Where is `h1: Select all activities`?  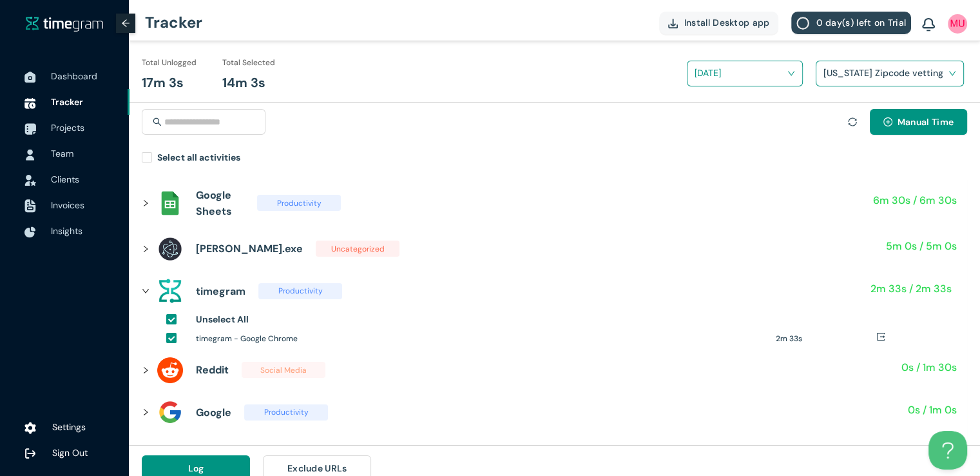
h1: Select all activities is located at coordinates (198, 157).